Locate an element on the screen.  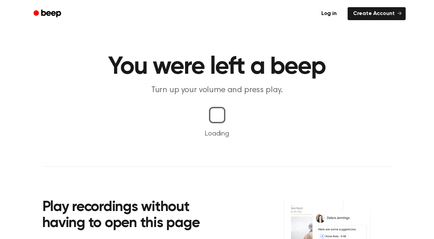
p: Turn up your volume and press play. is located at coordinates (217, 90).